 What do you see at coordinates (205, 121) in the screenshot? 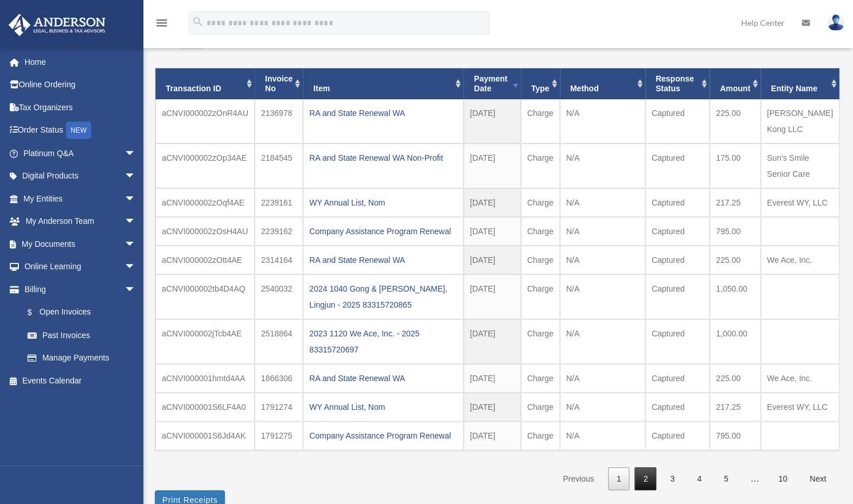
I see `td: aCNVI000002zOnR4AU` at bounding box center [205, 121].